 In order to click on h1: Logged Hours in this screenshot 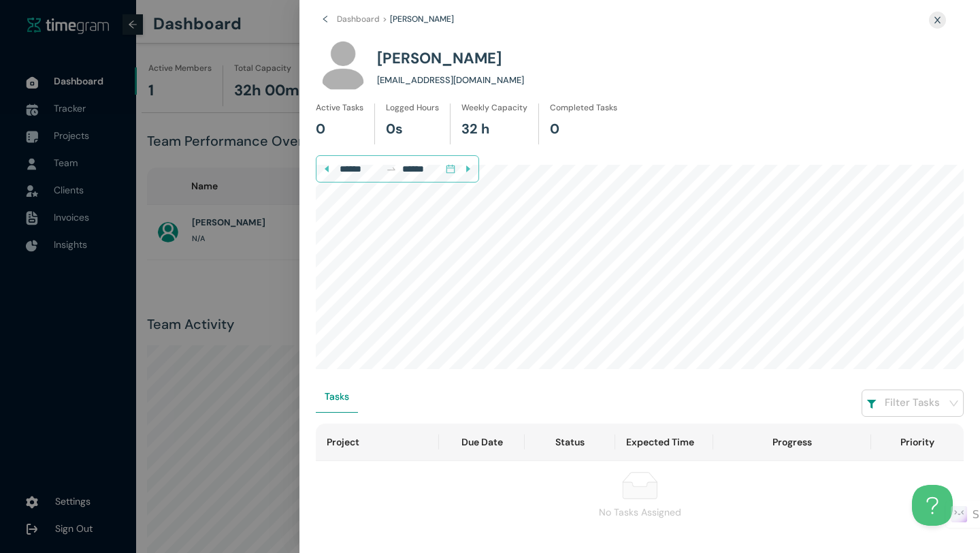, I will do `click(413, 107)`.